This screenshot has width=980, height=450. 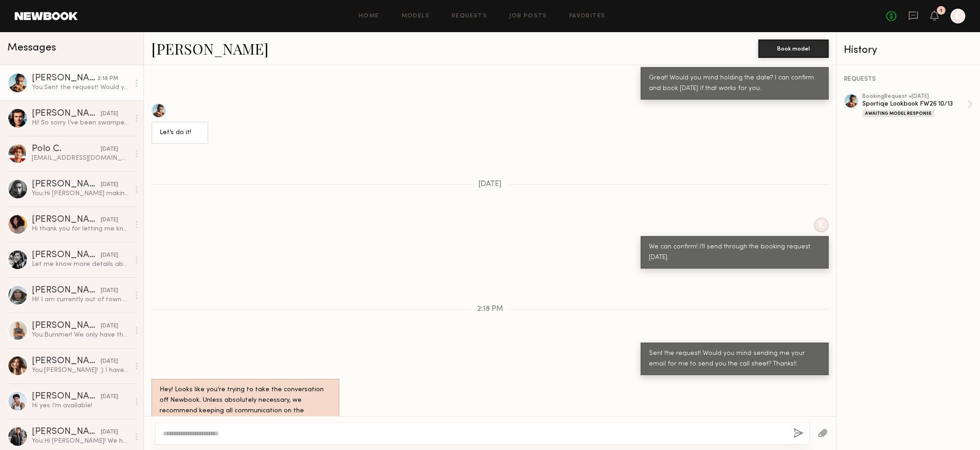 I want to click on span: 2:18 PM, so click(x=490, y=309).